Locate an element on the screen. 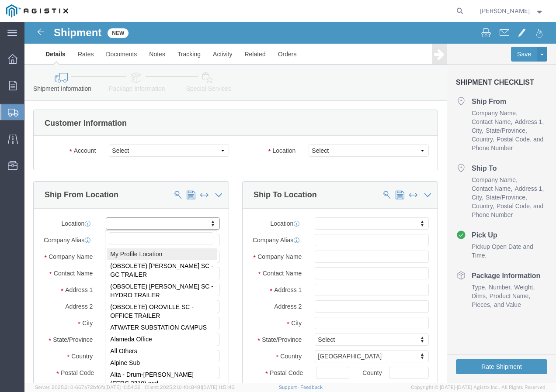 Image resolution: width=556 pixels, height=392 pixels. img: logo is located at coordinates (37, 11).